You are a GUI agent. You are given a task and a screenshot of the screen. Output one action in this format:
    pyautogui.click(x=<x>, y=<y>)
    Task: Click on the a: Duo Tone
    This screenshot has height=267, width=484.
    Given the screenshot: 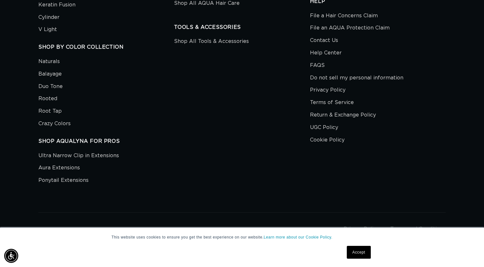 What is the action you would take?
    pyautogui.click(x=51, y=86)
    